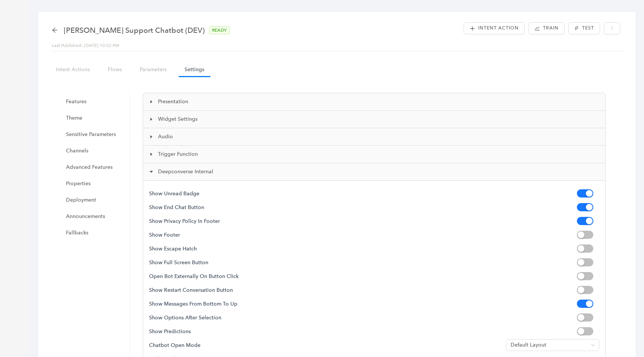 This screenshot has height=357, width=644. What do you see at coordinates (363, 317) in the screenshot?
I see `h5: Show options after selection` at bounding box center [363, 317].